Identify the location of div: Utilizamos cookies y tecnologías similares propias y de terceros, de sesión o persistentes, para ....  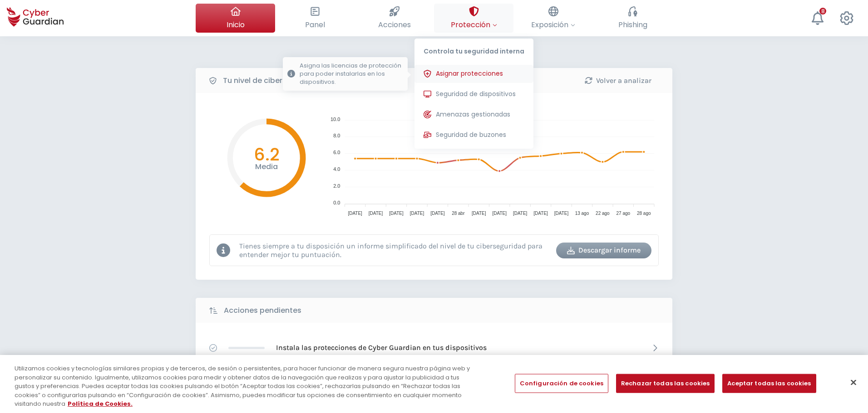
(246, 386).